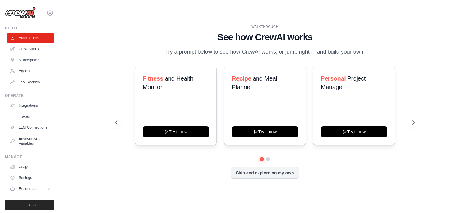  Describe the element at coordinates (265, 27) in the screenshot. I see `div: WALKTHROUGH` at that location.